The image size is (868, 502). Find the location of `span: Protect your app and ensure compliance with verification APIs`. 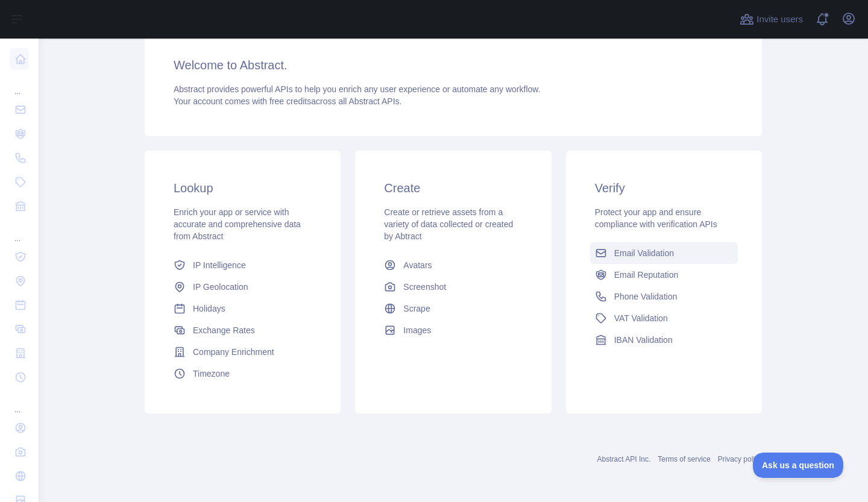

span: Protect your app and ensure compliance with verification APIs is located at coordinates (656, 218).